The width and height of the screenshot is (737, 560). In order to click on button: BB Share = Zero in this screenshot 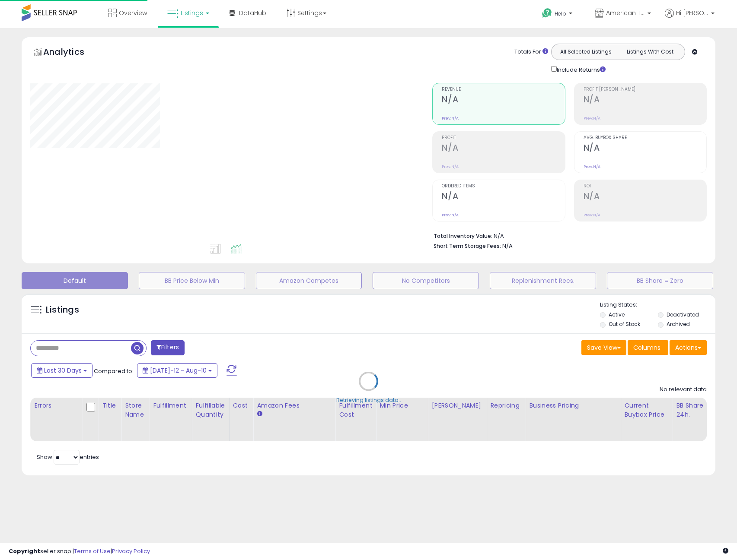, I will do `click(660, 281)`.